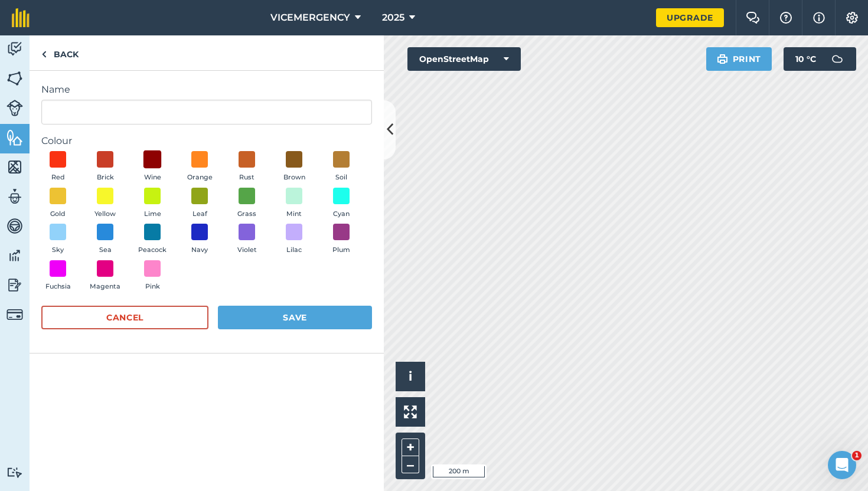 The width and height of the screenshot is (868, 491). What do you see at coordinates (58, 167) in the screenshot?
I see `button: Red` at bounding box center [58, 167].